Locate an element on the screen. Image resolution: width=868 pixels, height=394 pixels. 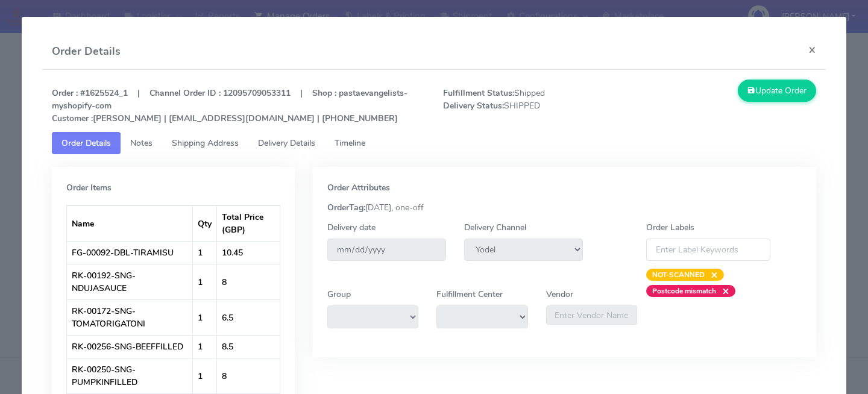
label: Delivery date is located at coordinates (351, 227).